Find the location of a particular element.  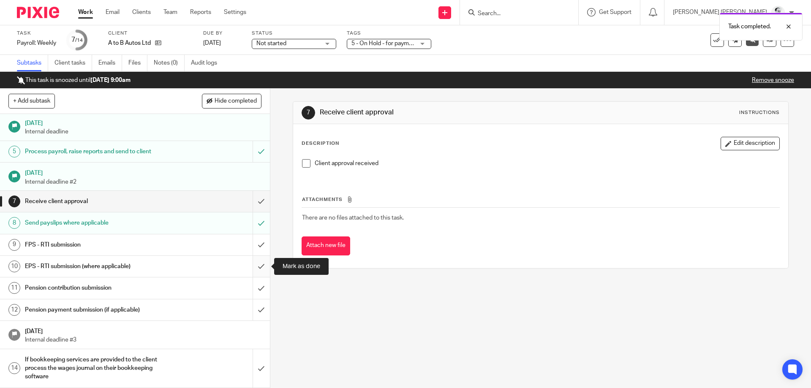

label: Client is located at coordinates (150, 33).